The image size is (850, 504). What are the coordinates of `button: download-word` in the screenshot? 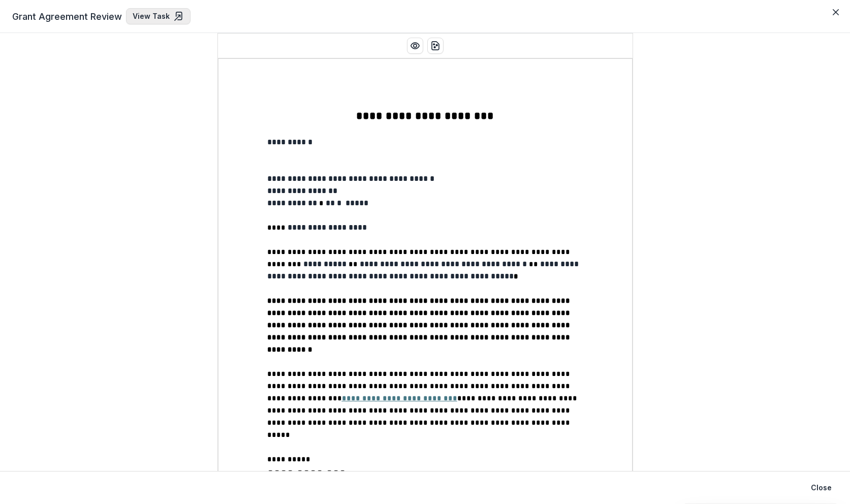 It's located at (436, 46).